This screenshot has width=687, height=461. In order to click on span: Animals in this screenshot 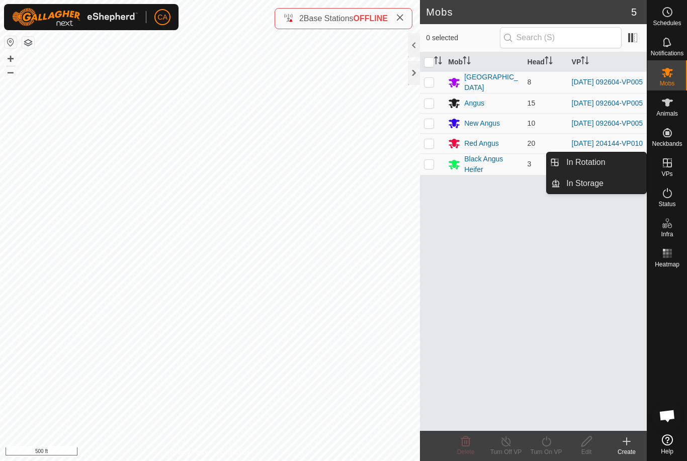, I will do `click(667, 114)`.